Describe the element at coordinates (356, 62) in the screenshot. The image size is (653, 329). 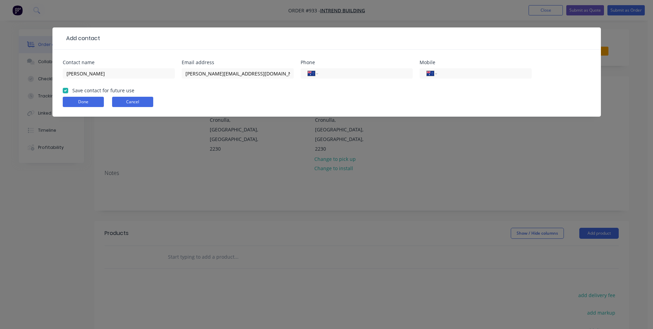
I see `div: Phone` at that location.